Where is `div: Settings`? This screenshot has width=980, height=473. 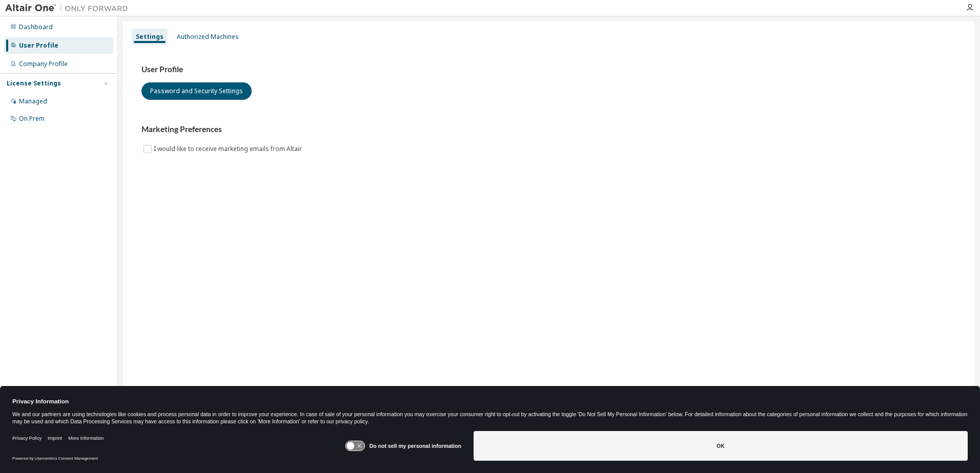
div: Settings is located at coordinates (150, 37).